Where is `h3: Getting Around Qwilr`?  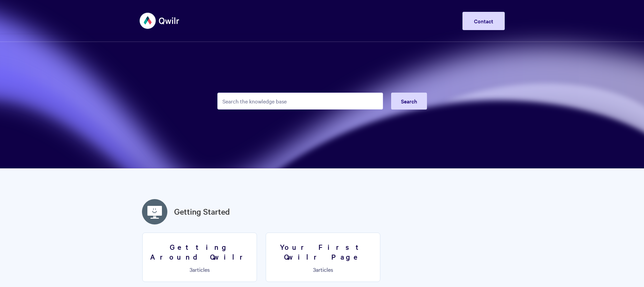 h3: Getting Around Qwilr is located at coordinates (199, 251).